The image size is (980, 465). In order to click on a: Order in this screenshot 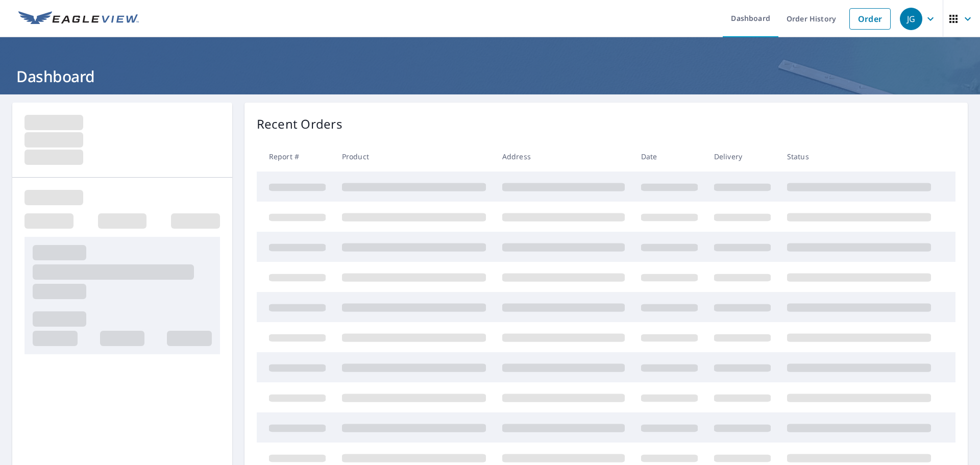, I will do `click(870, 19)`.